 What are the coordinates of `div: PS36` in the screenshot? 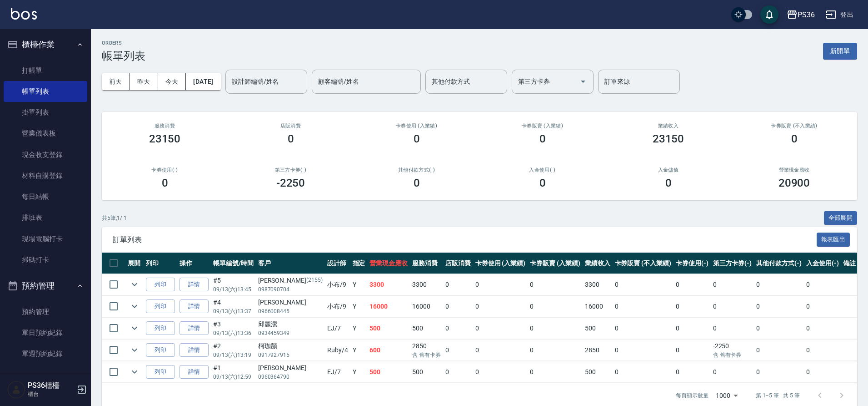 It's located at (806, 15).